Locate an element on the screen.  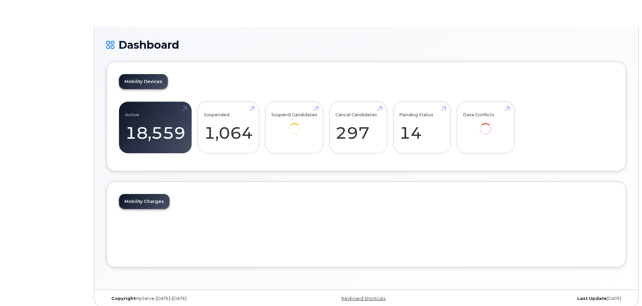
a: Suspended 1,064 is located at coordinates (228, 127).